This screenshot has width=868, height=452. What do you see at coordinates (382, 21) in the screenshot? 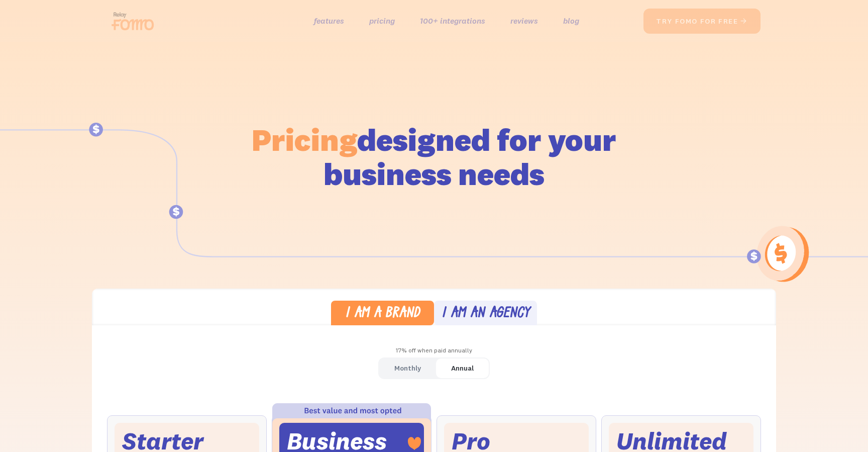
I see `a: pricing` at bounding box center [382, 21].